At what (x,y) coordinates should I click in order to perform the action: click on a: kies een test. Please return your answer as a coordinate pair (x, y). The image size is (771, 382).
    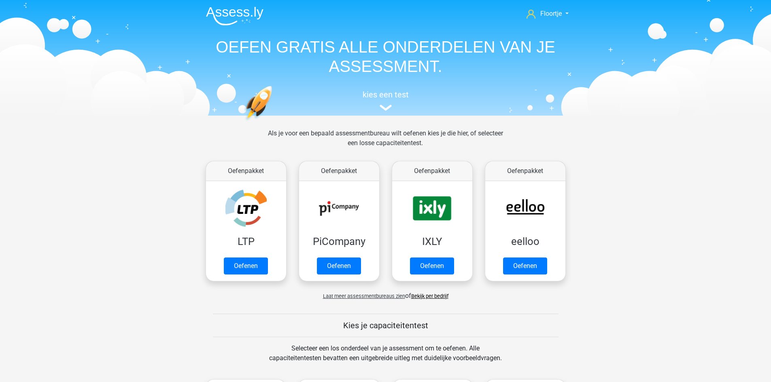
    Looking at the image, I should click on (386, 100).